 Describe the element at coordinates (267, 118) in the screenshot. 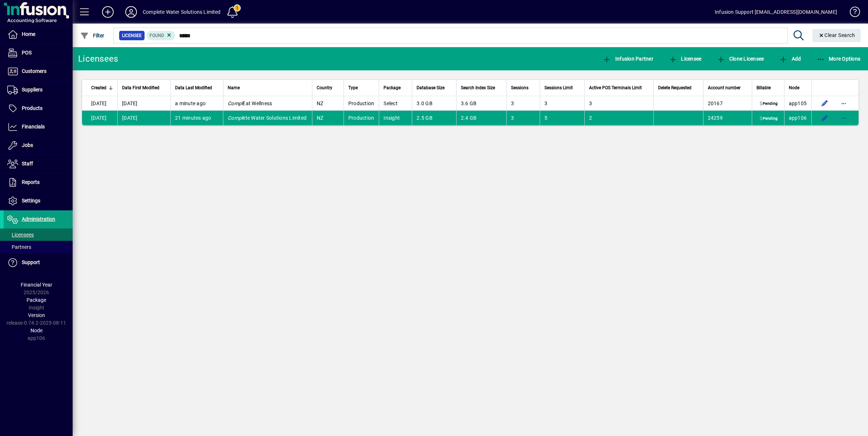

I see `span: ete Water Solutions Limited` at that location.